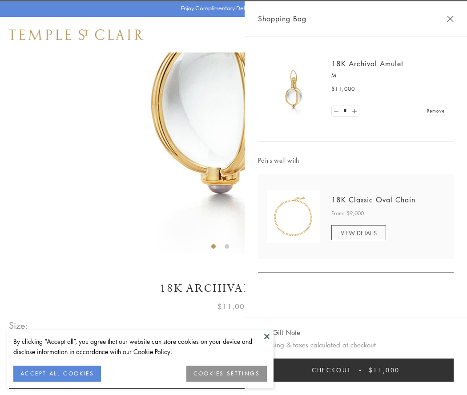  I want to click on span: From: $9,000, so click(347, 214).